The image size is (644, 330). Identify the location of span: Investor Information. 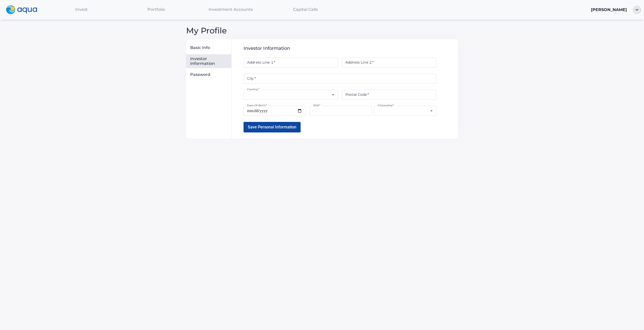
(267, 48).